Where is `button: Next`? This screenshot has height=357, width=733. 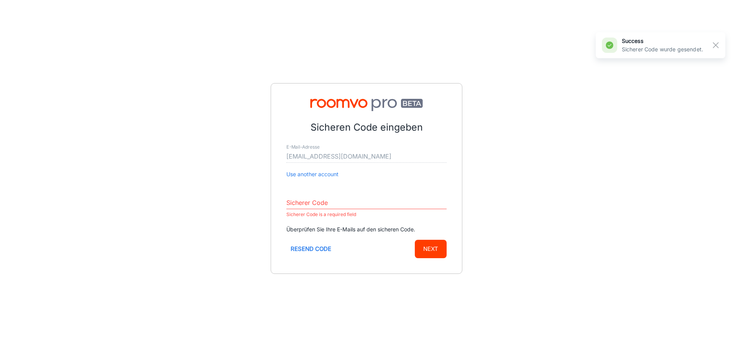
button: Next is located at coordinates (430, 249).